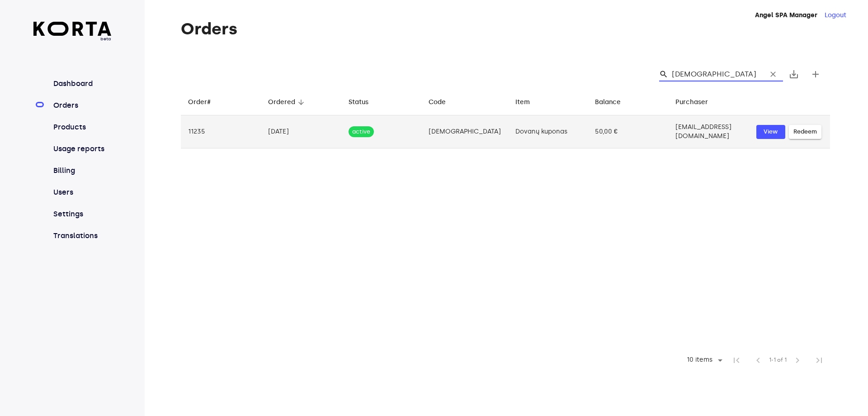 The height and width of the screenshot is (416, 868). What do you see at coordinates (805, 132) in the screenshot?
I see `button: Redeem` at bounding box center [805, 132].